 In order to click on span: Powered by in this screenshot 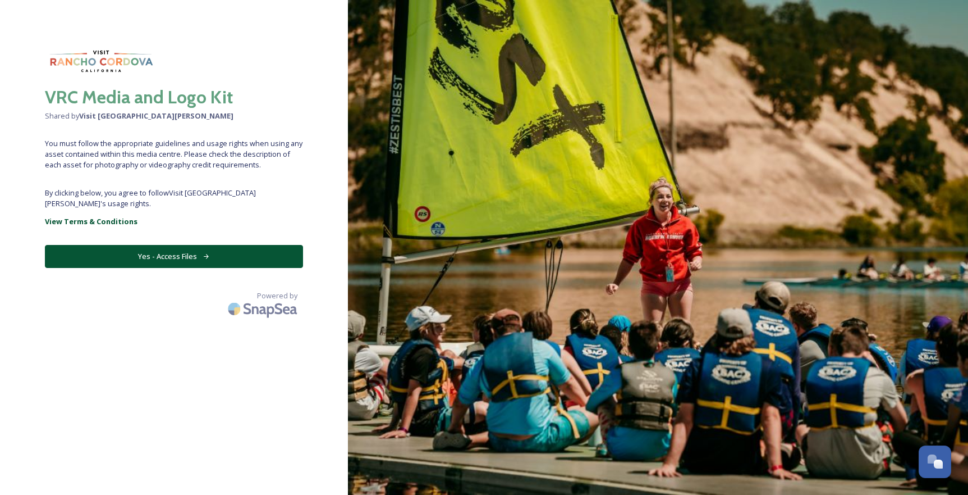, I will do `click(277, 295)`.